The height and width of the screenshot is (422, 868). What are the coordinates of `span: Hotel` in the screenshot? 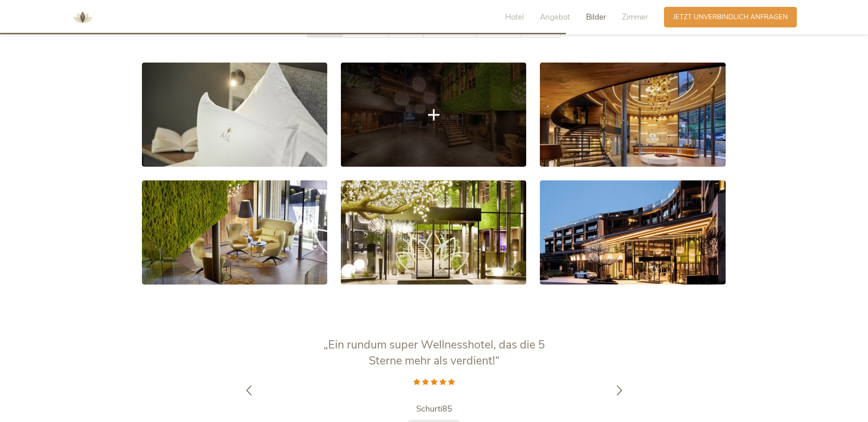 It's located at (515, 17).